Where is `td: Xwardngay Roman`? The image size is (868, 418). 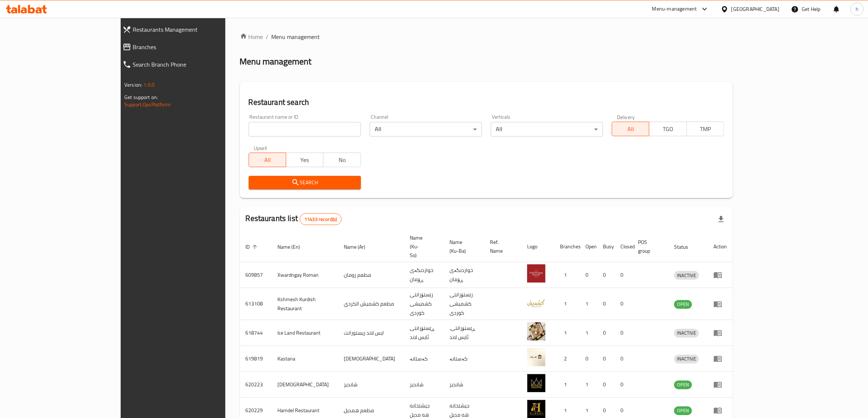 td: Xwardngay Roman is located at coordinates (305, 275).